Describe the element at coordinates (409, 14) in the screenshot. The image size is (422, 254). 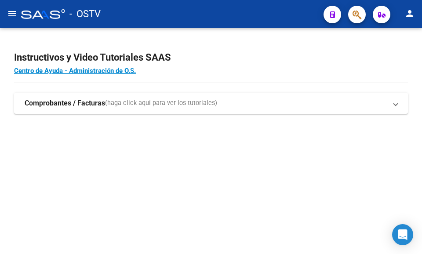
I see `mat-icon: person` at that location.